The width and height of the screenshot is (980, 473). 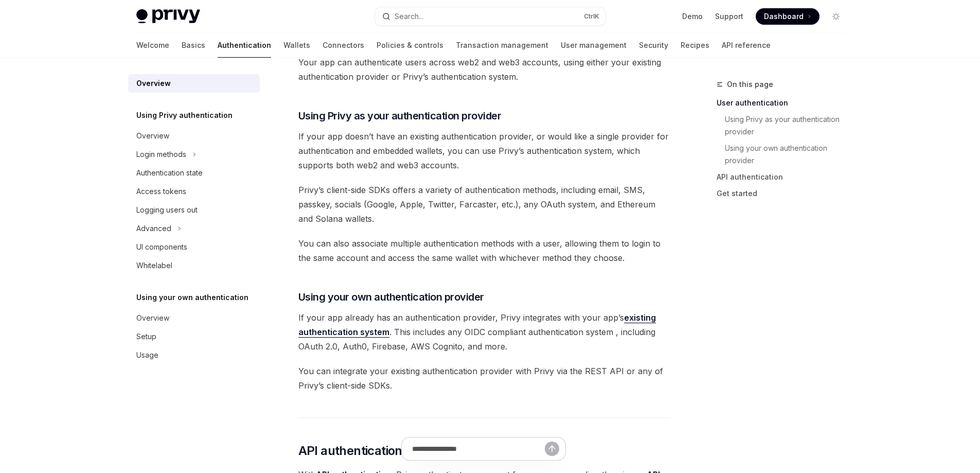 What do you see at coordinates (193, 298) in the screenshot?
I see `h5: Using your own authentication` at bounding box center [193, 298].